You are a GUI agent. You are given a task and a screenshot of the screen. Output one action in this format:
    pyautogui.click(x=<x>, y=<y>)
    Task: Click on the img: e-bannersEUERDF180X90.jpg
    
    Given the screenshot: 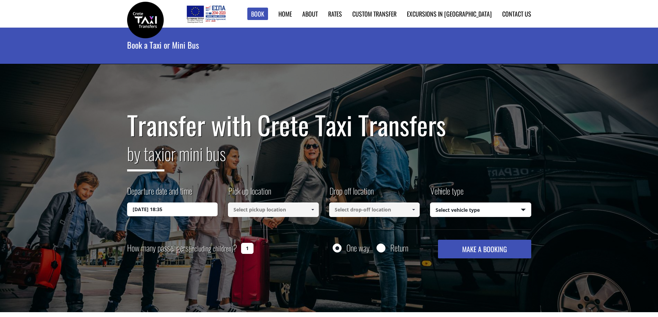 What is the action you would take?
    pyautogui.click(x=206, y=14)
    